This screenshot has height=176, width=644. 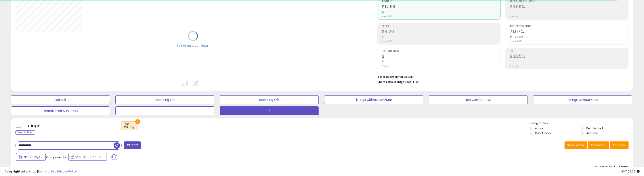 What do you see at coordinates (575, 145) in the screenshot?
I see `button: Save View` at bounding box center [575, 145].